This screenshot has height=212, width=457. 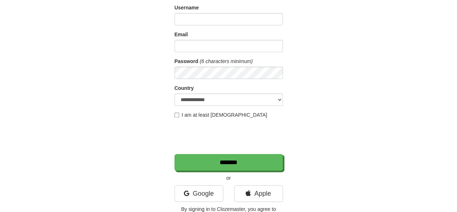 What do you see at coordinates (187, 61) in the screenshot?
I see `label: Password` at bounding box center [187, 61].